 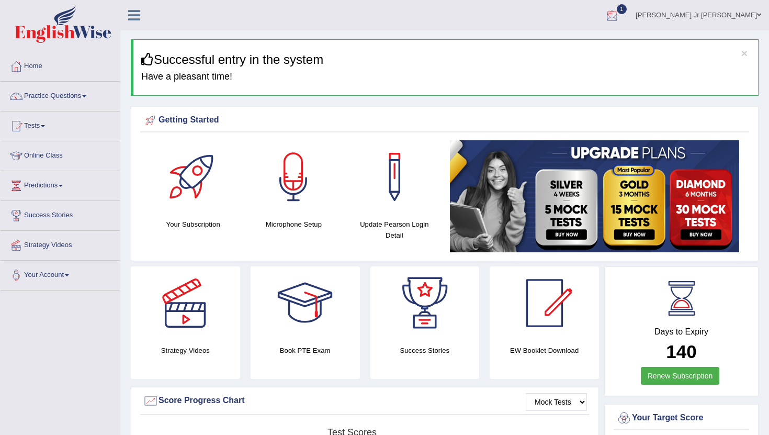 What do you see at coordinates (681, 351) in the screenshot?
I see `b: 140` at bounding box center [681, 351].